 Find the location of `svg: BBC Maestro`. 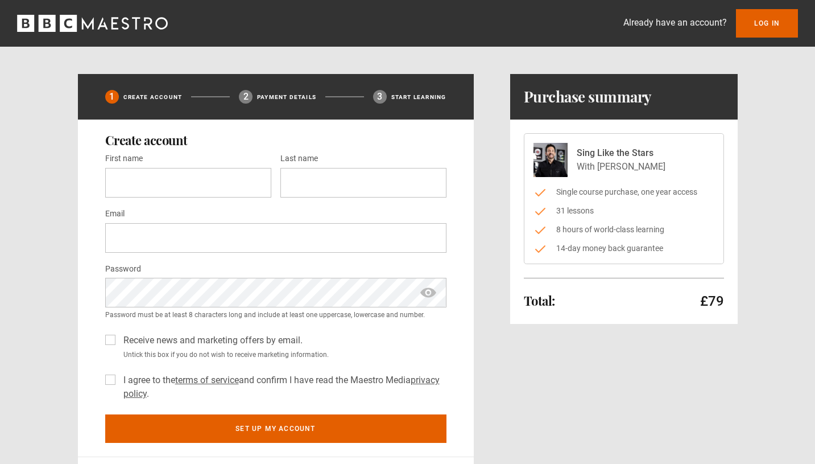

svg: BBC Maestro is located at coordinates (92, 23).